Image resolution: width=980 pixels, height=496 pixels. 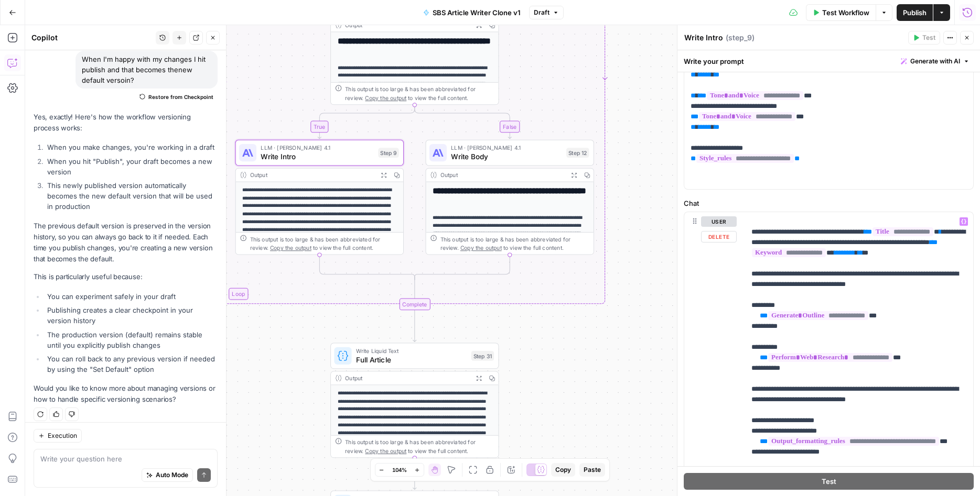 I want to click on button: Auto Mode, so click(x=167, y=474).